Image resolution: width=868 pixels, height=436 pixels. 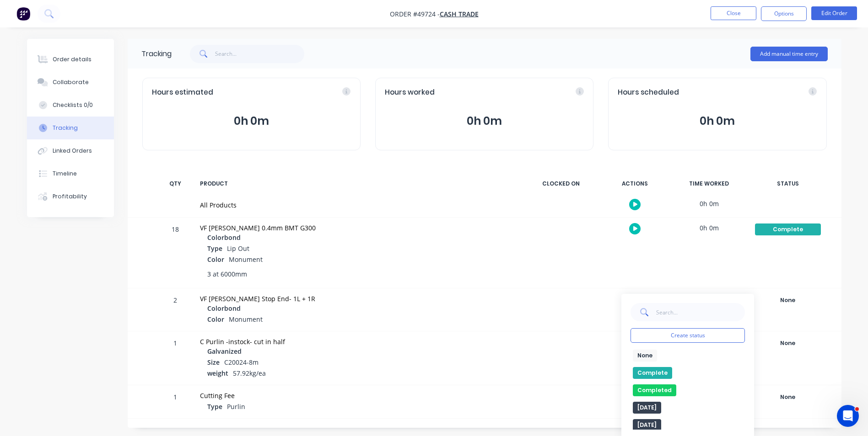 What do you see at coordinates (409, 93) in the screenshot?
I see `span: Hours worked` at bounding box center [409, 93].